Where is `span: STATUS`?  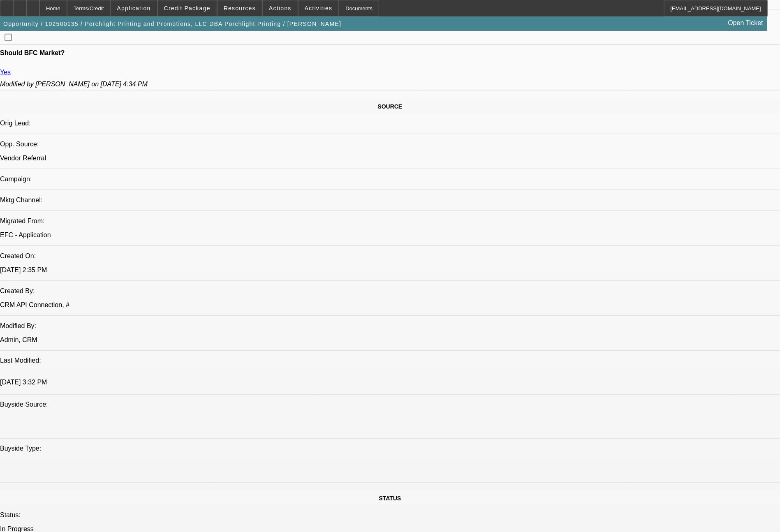 span: STATUS is located at coordinates (390, 499).